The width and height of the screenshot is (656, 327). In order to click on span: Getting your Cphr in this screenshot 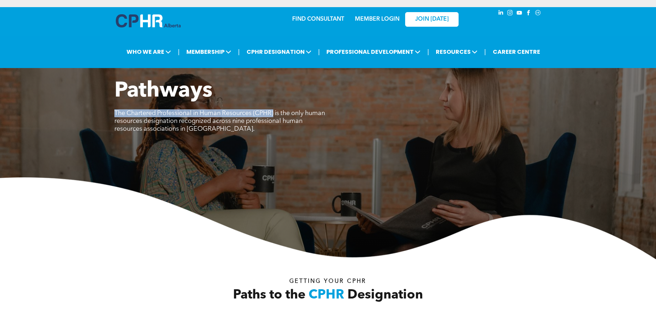, I will do `click(328, 282)`.